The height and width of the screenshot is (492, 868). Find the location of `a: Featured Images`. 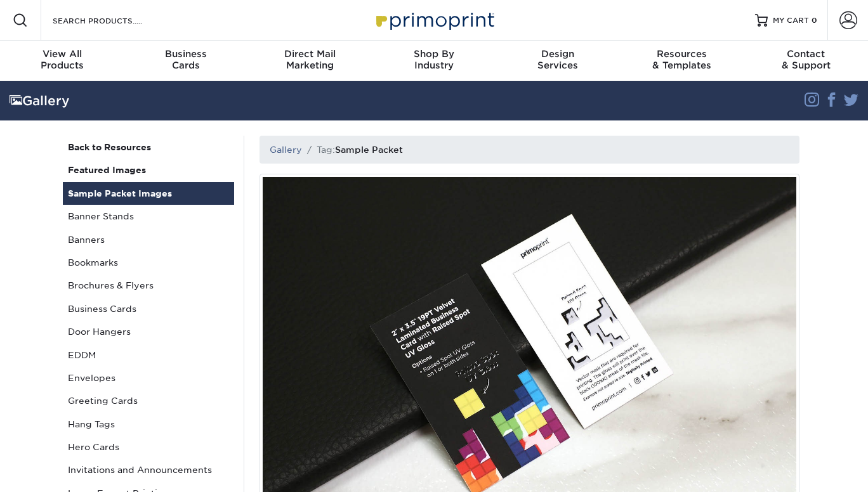

a: Featured Images is located at coordinates (148, 170).